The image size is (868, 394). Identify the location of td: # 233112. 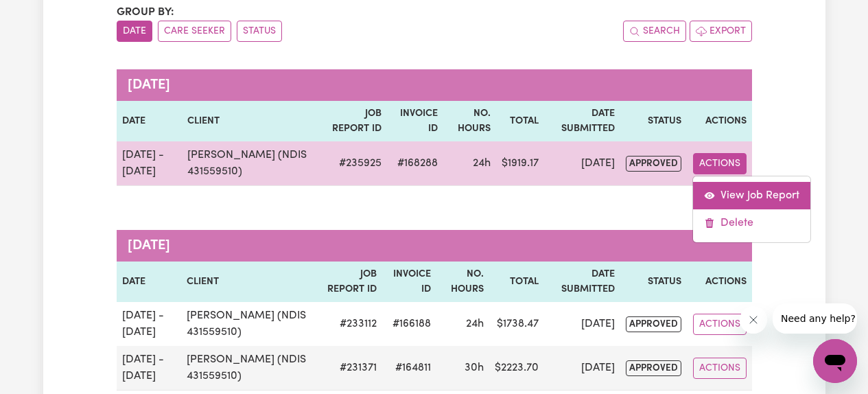
(350, 324).